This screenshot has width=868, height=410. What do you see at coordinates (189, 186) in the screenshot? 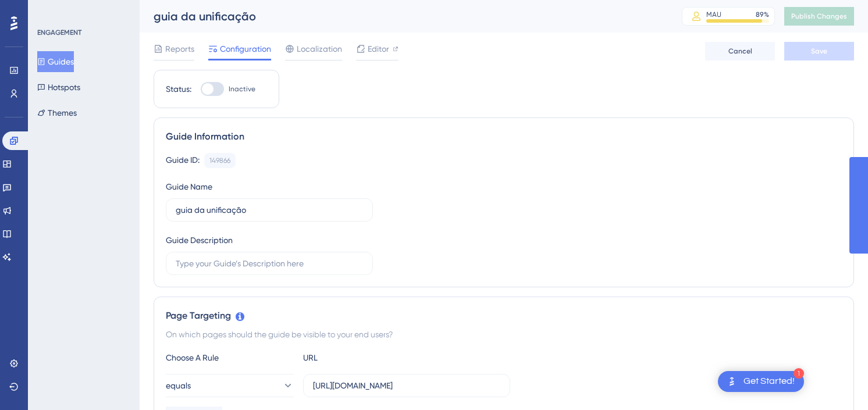
I see `div: Guide Name` at bounding box center [189, 186].